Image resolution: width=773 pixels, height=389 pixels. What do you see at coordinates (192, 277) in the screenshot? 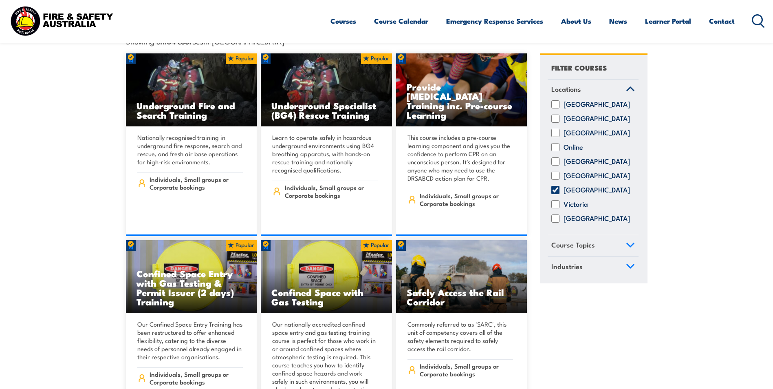
I see `a: Confined Space Entry with Gas Testing & Permit Issuer (2 days) Training` at bounding box center [192, 277].